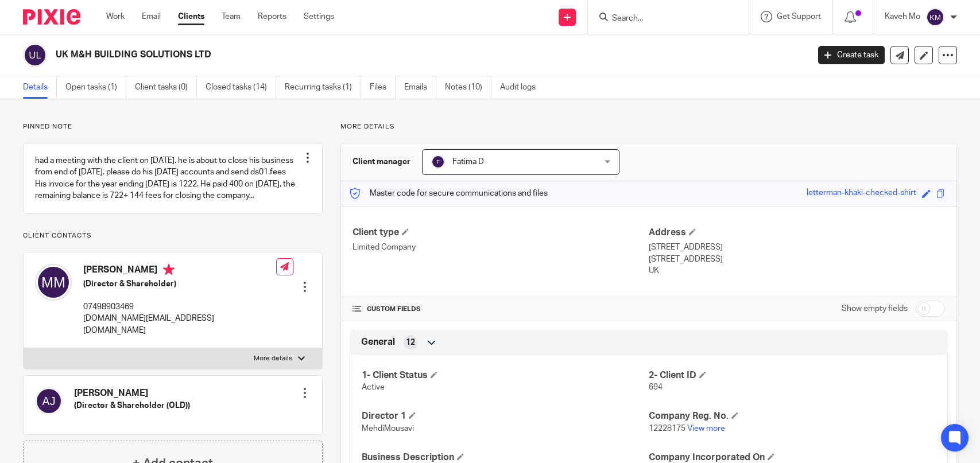 This screenshot has width=980, height=463. Describe the element at coordinates (506, 416) in the screenshot. I see `h4: Director 1` at that location.